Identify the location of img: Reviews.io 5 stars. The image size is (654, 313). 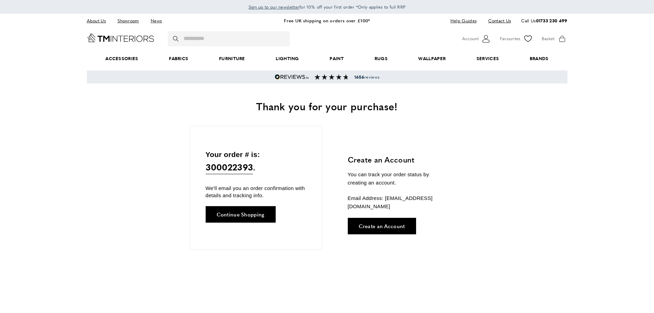
(292, 77).